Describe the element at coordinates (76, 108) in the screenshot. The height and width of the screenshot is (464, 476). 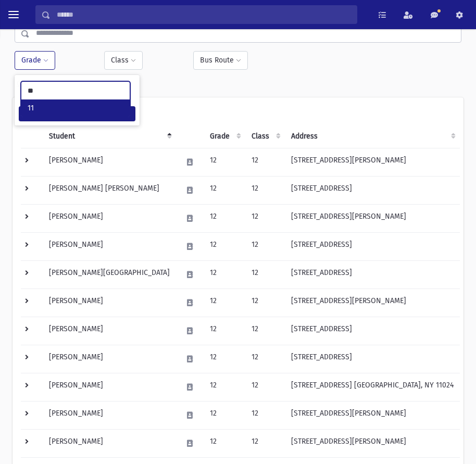
I see `li: 11` at that location.